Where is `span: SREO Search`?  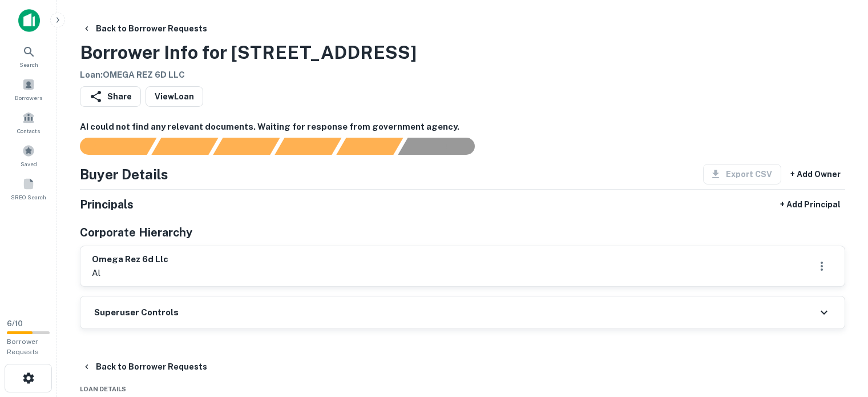
span: SREO Search is located at coordinates (29, 197).